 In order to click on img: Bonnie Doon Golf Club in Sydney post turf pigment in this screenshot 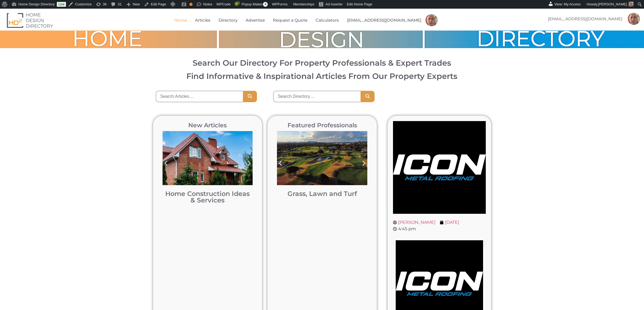, I will do `click(322, 158)`.